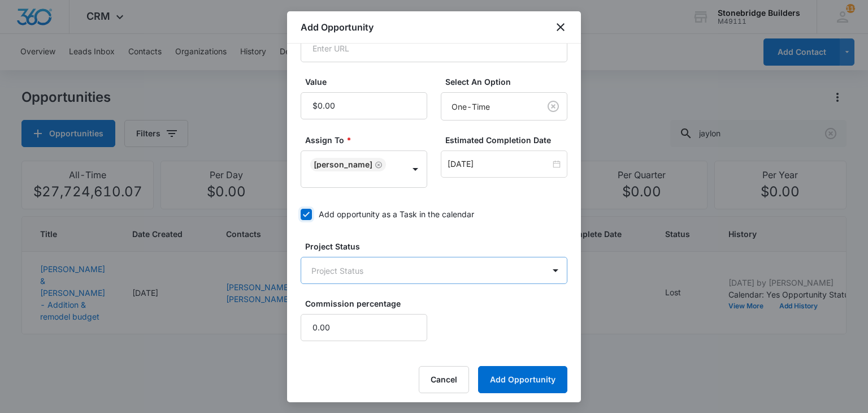  I want to click on div: Add opportunity as a Task in the calendar, so click(396, 214).